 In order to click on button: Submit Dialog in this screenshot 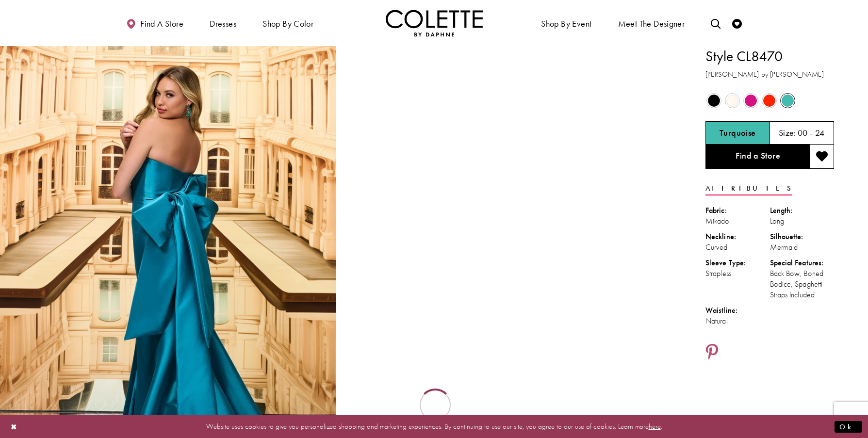, I will do `click(849, 426)`.